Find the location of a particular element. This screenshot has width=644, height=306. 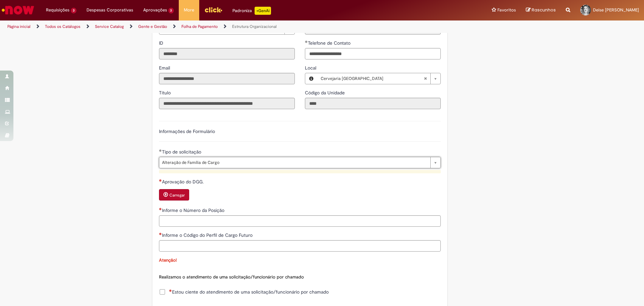

span: Favoritos is located at coordinates (507, 10).